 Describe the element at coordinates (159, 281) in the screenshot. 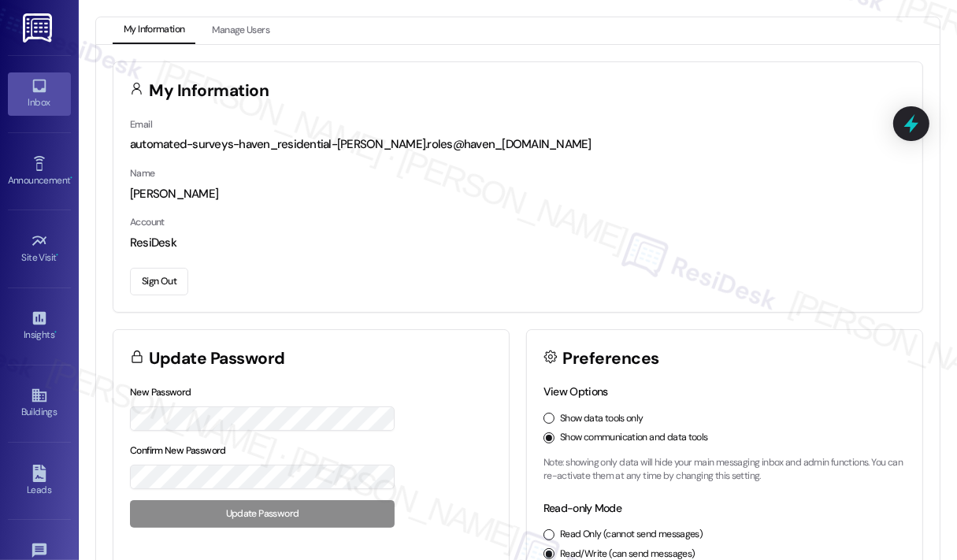

I see `button: Sign Out` at that location.